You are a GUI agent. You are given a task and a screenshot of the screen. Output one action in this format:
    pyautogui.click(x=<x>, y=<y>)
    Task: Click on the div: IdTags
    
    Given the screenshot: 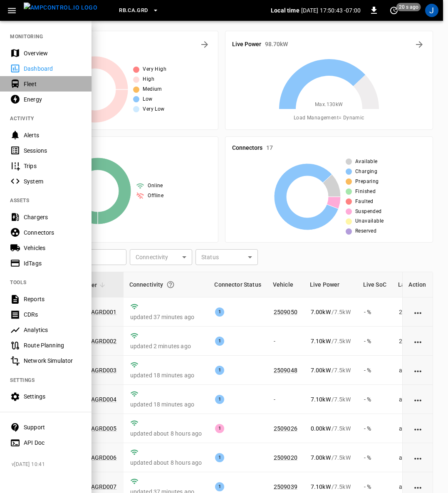 What is the action you would take?
    pyautogui.click(x=52, y=264)
    